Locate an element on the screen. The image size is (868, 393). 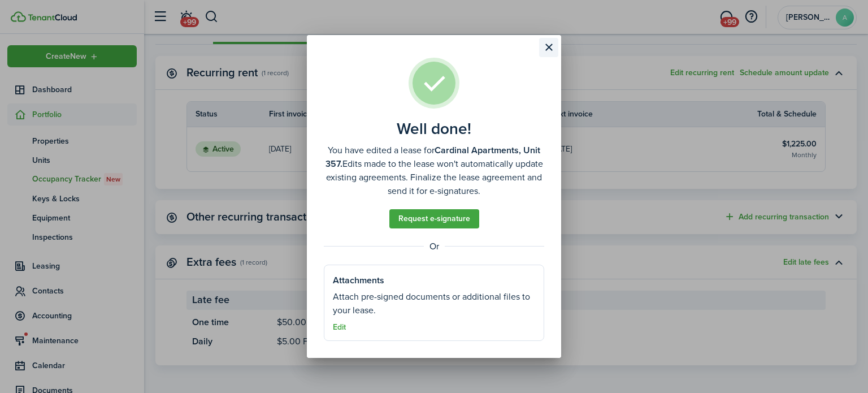
well-done-title: Well done! is located at coordinates (434, 129).